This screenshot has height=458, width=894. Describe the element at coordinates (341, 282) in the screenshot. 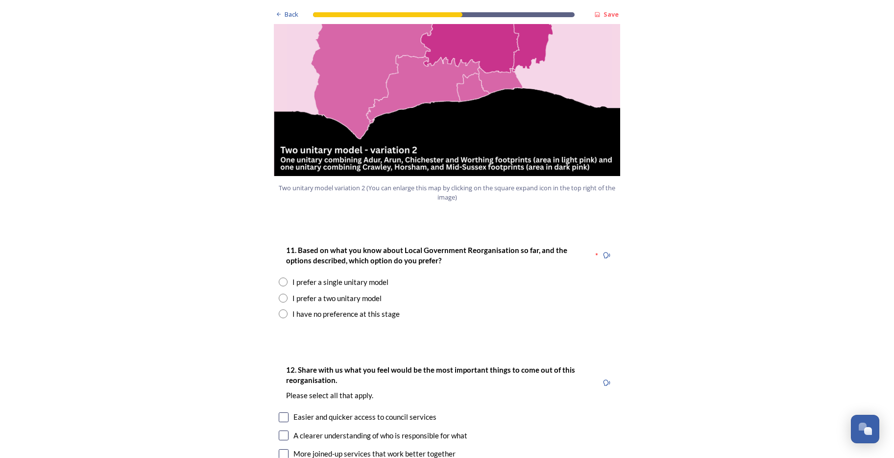

I see `div: I prefer a single unitary model` at that location.